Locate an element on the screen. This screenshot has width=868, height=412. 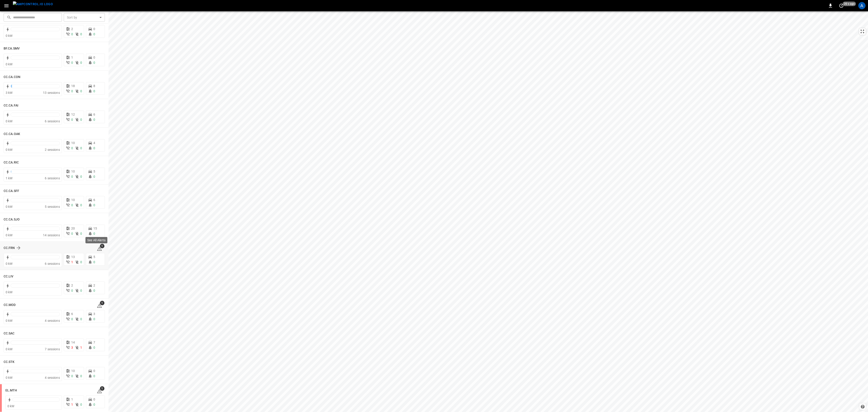
h6: BF.CA.SMV is located at coordinates (11, 49).